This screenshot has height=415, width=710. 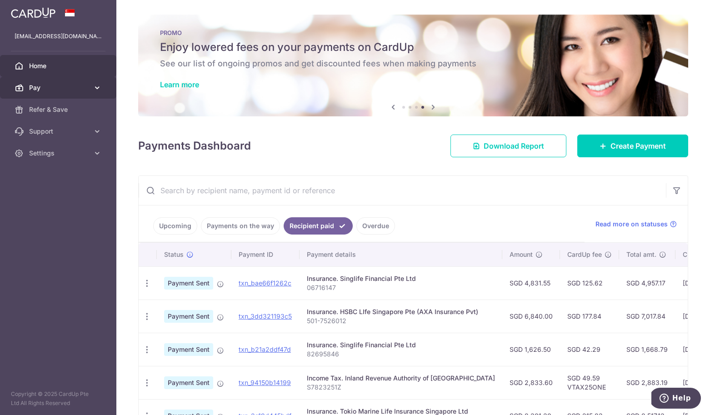 I want to click on td: SGD 4,831.55, so click(x=531, y=283).